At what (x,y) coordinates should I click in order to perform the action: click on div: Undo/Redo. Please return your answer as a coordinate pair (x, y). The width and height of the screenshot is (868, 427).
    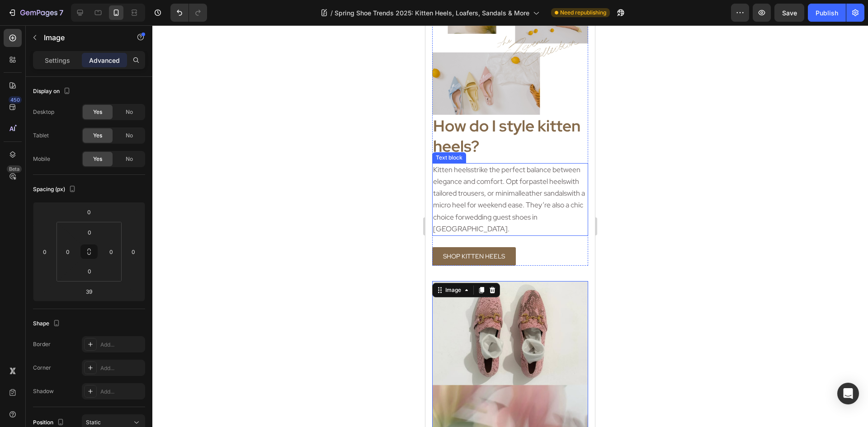
    Looking at the image, I should click on (188, 13).